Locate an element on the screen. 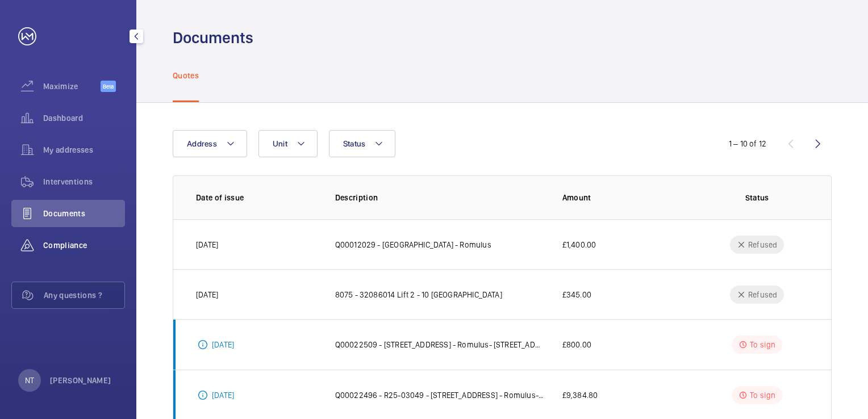 The width and height of the screenshot is (868, 419). button: Unit is located at coordinates (288, 144).